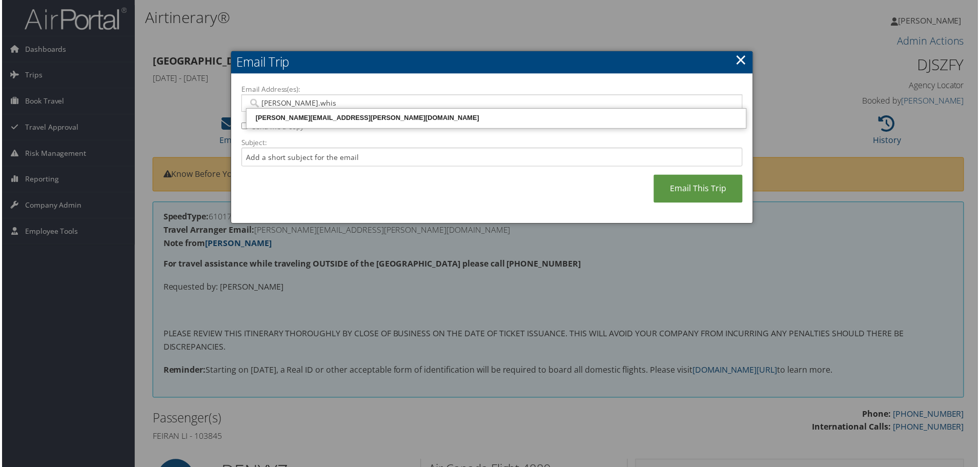 Image resolution: width=980 pixels, height=467 pixels. I want to click on input: Add a short subject for the email, so click(492, 158).